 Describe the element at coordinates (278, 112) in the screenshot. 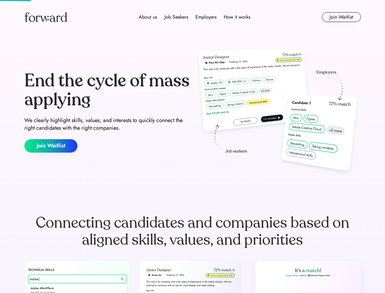

I see `img: hero-image.png` at that location.